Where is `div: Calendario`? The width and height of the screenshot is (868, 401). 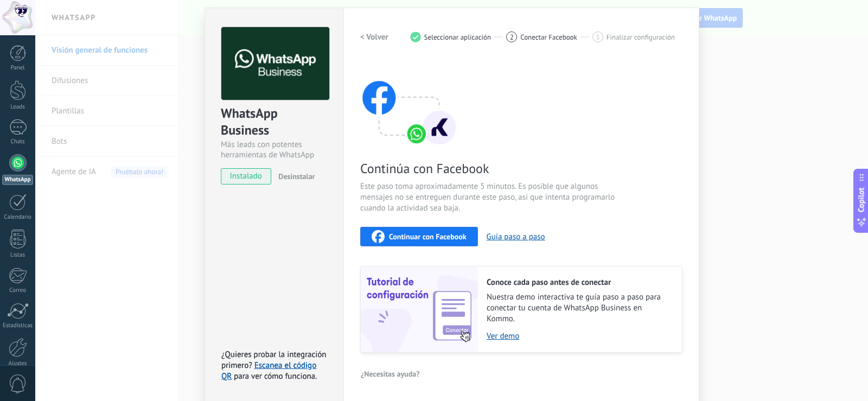 div: Calendario is located at coordinates (18, 217).